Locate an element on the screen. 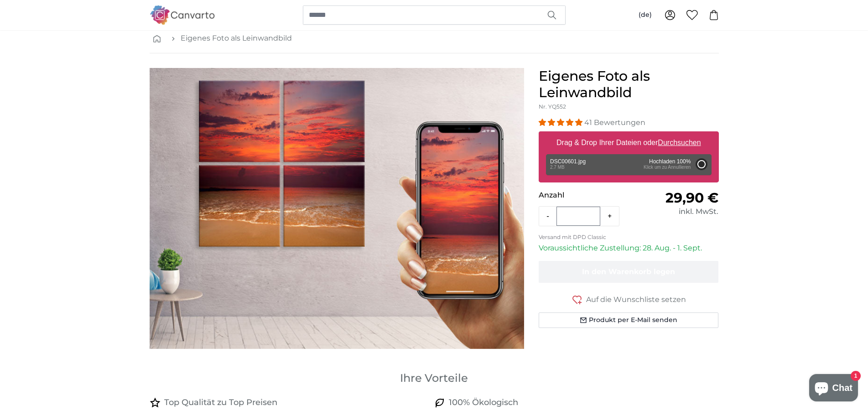 Image resolution: width=868 pixels, height=411 pixels. span: Nr. YQ552 is located at coordinates (553, 106).